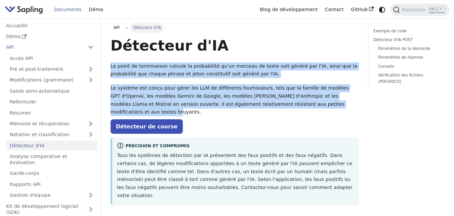 The height and width of the screenshot is (216, 454). Describe the element at coordinates (405, 48) in the screenshot. I see `font: Paramètres de la demande` at that location.